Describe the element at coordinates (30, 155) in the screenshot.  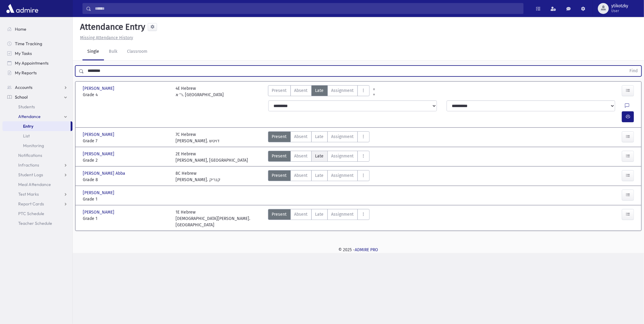
I see `span: Notifications` at that location.